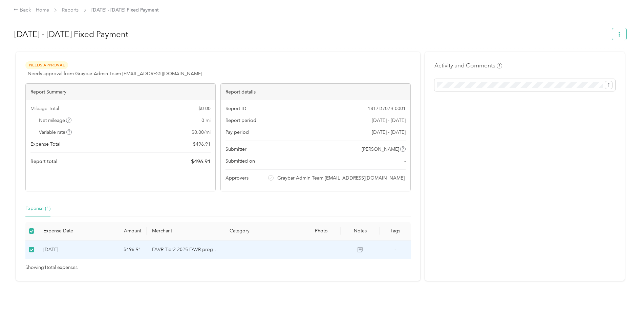 This screenshot has width=644, height=313. What do you see at coordinates (45, 108) in the screenshot?
I see `span: Mileage Total` at bounding box center [45, 108].